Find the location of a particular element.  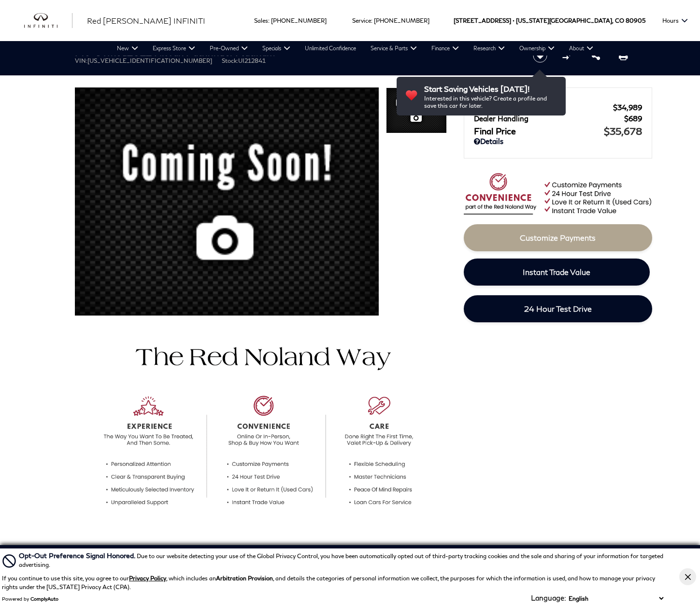

p: If you continue to use this site, you agree to our , which includes an , and details the categori... is located at coordinates (329, 582).